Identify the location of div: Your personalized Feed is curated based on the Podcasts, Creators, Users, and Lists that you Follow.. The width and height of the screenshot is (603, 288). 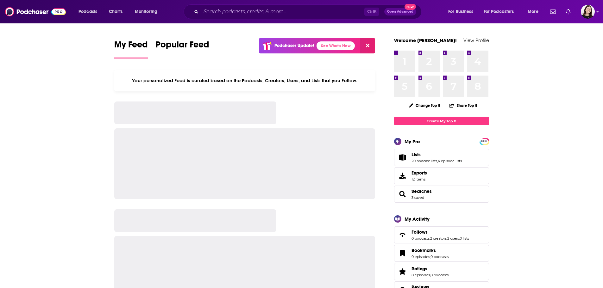
(245, 81).